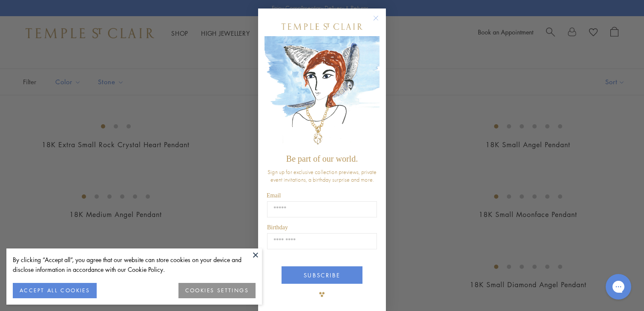 This screenshot has height=311, width=644. What do you see at coordinates (322, 275) in the screenshot?
I see `button: SUBSCRIBE` at bounding box center [322, 275].